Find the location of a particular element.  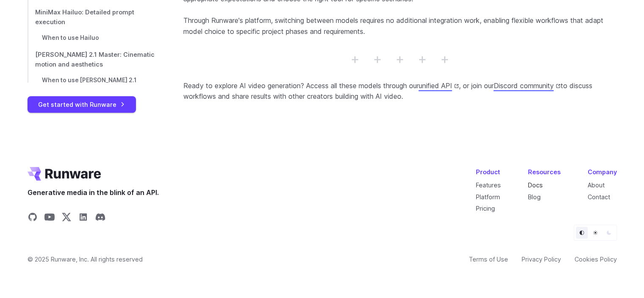

div: Resources is located at coordinates (544, 172).